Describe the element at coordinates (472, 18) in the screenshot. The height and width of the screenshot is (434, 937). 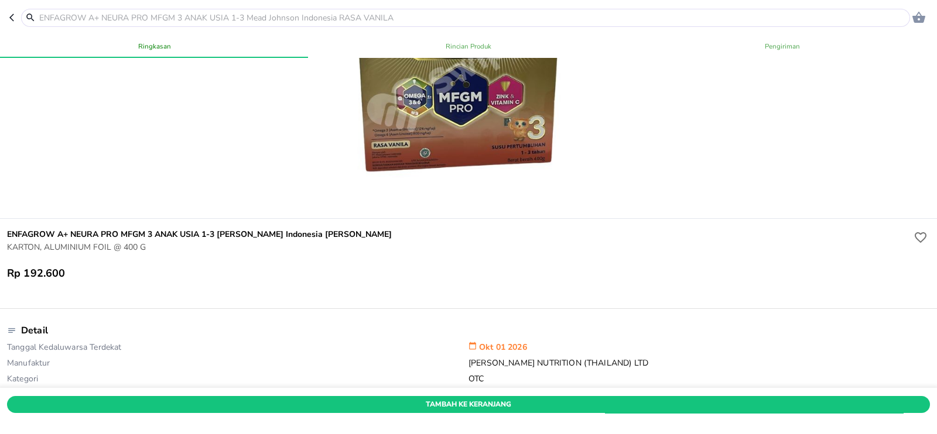
I see `input: ENFAGROW A+ NEURA PRO MFGM 3 ANAK USIA 1-3 Mead Johnson Indonesia RASA VANILA` at that location.